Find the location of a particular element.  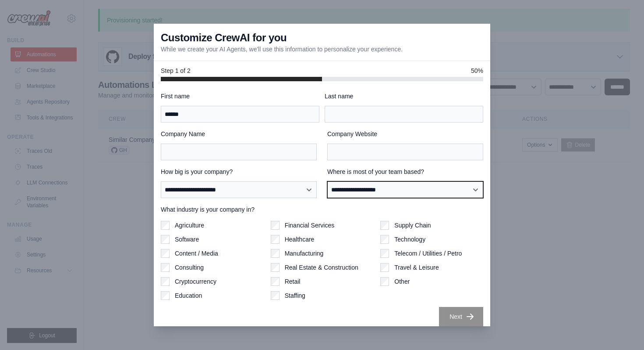

label: Technology is located at coordinates (409, 239).